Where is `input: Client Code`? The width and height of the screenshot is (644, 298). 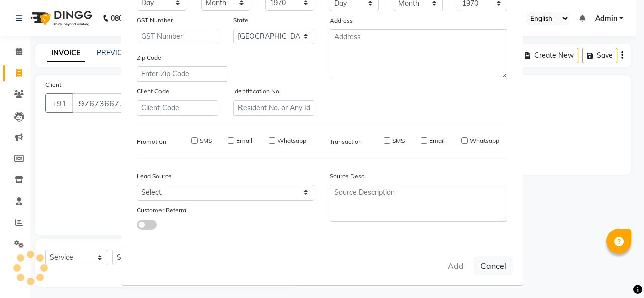 input: Client Code is located at coordinates (178, 108).